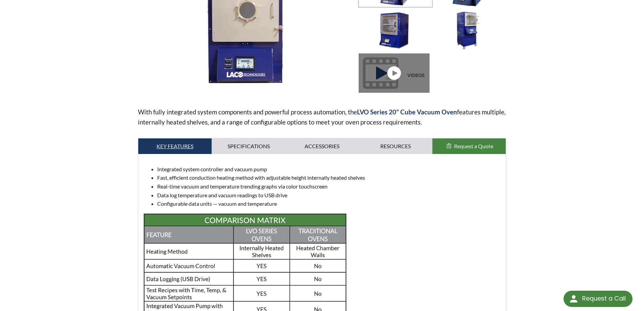 This screenshot has width=644, height=311. Describe the element at coordinates (322, 117) in the screenshot. I see `p: With fully integrated system components and powerful process automation, the features multiple, i...` at that location.